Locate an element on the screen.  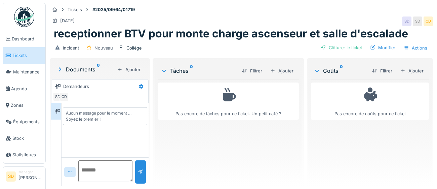
a: Équipements is located at coordinates (24, 121).